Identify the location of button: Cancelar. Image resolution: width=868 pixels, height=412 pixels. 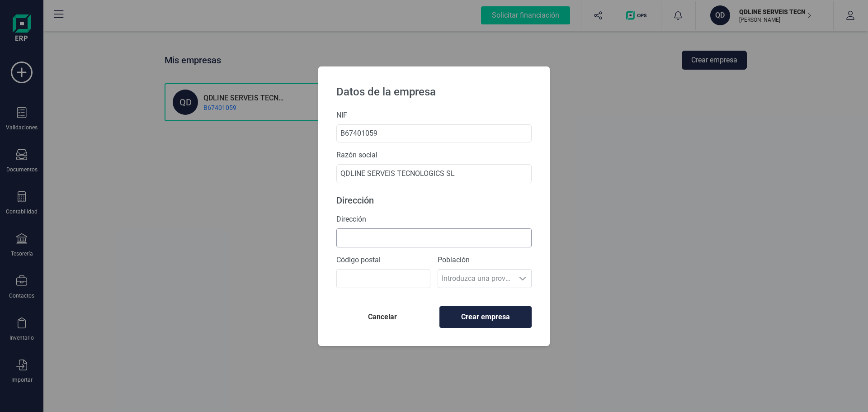
(382, 317).